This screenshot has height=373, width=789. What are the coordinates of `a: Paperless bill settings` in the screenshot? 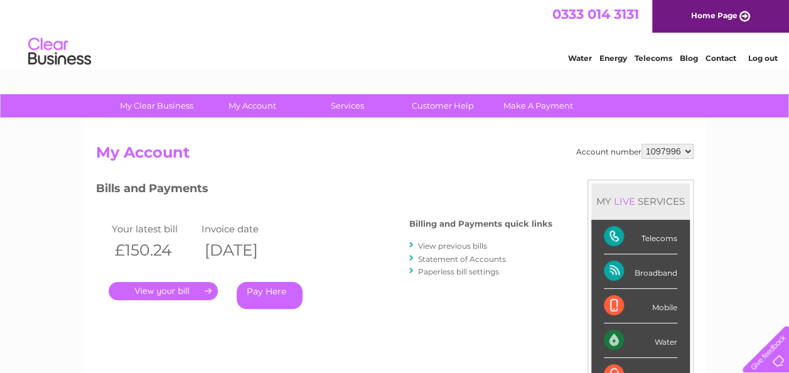 It's located at (458, 271).